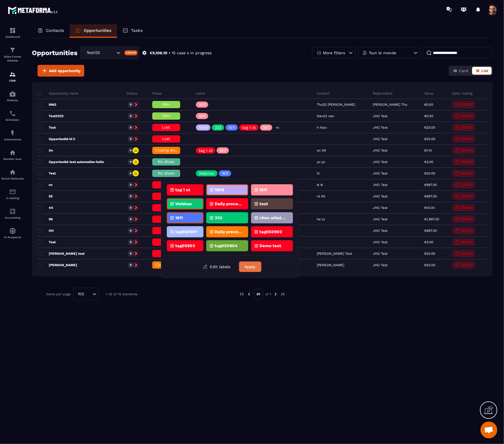 The height and width of the screenshot is (444, 504). Describe the element at coordinates (46, 173) in the screenshot. I see `p: Test` at that location.